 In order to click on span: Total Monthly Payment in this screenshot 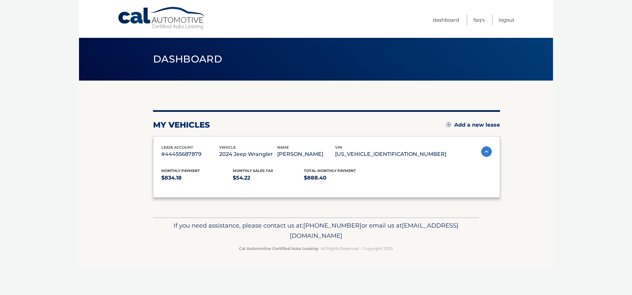, I will do `click(330, 171)`.